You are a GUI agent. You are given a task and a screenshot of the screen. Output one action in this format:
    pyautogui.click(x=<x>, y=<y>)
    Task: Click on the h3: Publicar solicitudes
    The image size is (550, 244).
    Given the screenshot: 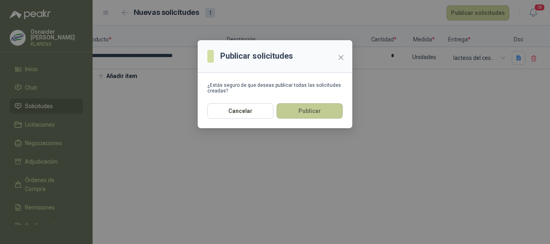 What is the action you would take?
    pyautogui.click(x=256, y=56)
    